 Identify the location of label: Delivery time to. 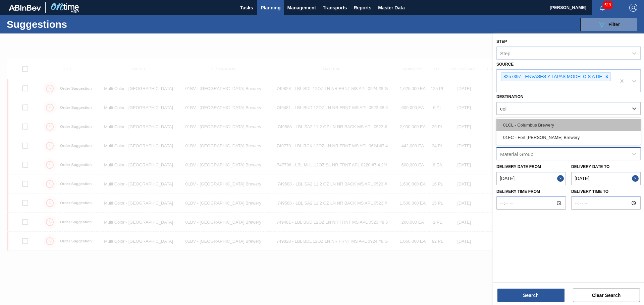
(606, 192).